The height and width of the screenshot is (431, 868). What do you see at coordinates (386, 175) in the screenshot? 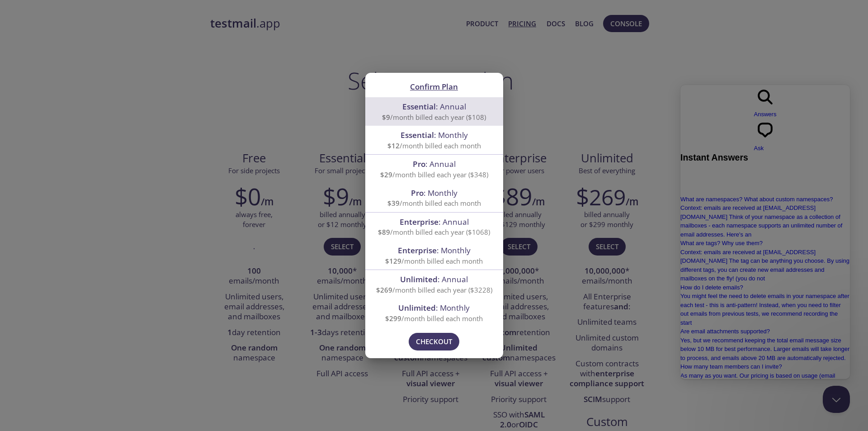
I see `span: $29` at bounding box center [386, 175].